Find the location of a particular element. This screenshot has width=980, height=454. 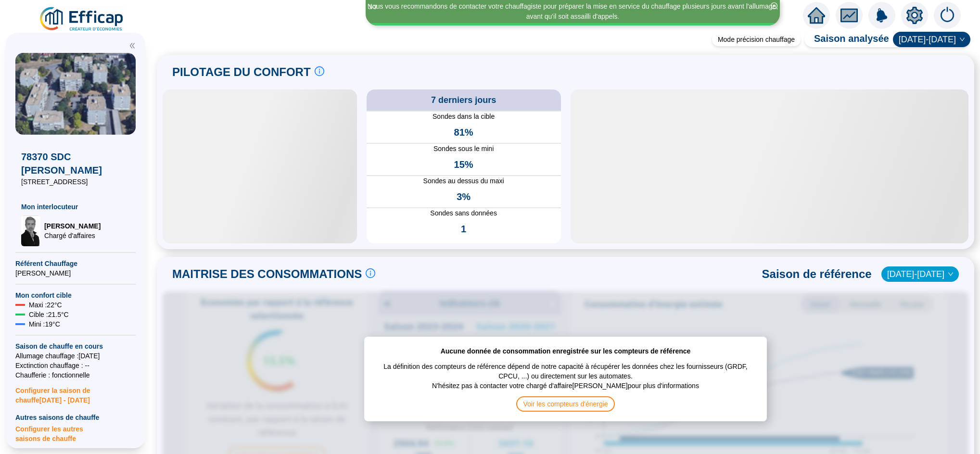

span: Mon confort cible is located at coordinates (76, 295).